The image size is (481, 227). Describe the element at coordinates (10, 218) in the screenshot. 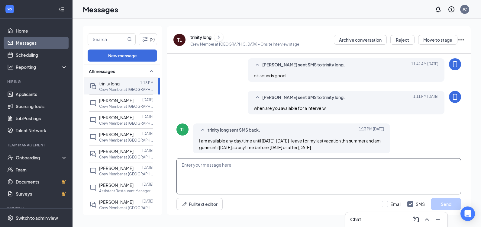

I see `svg: Settings` at that location.